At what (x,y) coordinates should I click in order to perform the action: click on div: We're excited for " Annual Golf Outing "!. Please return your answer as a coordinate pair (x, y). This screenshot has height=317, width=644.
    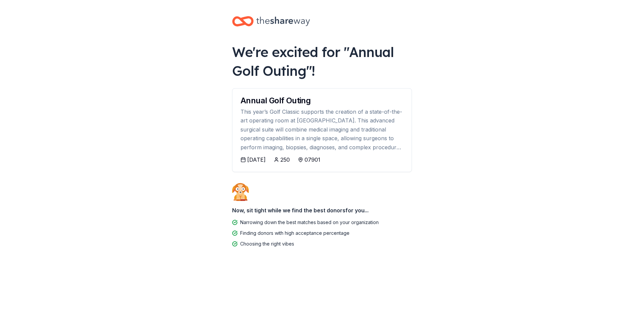
    Looking at the image, I should click on (322, 61).